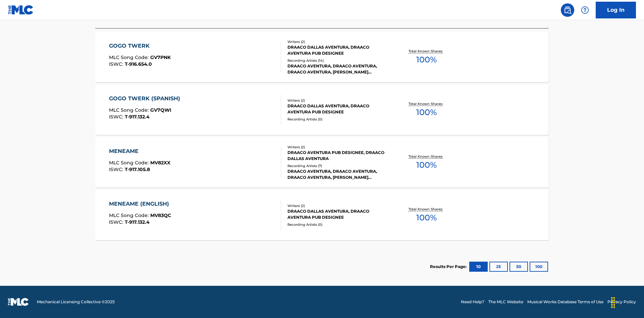  What do you see at coordinates (147, 99) in the screenshot?
I see `div: GOGO TWERK (SPANISH)` at bounding box center [147, 99].